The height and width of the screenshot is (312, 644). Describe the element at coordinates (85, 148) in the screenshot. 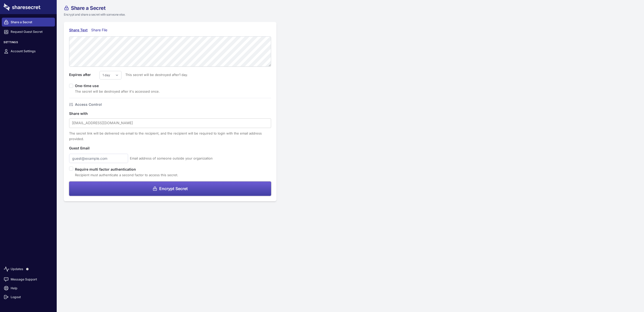

I see `label: Guest Email` at that location.